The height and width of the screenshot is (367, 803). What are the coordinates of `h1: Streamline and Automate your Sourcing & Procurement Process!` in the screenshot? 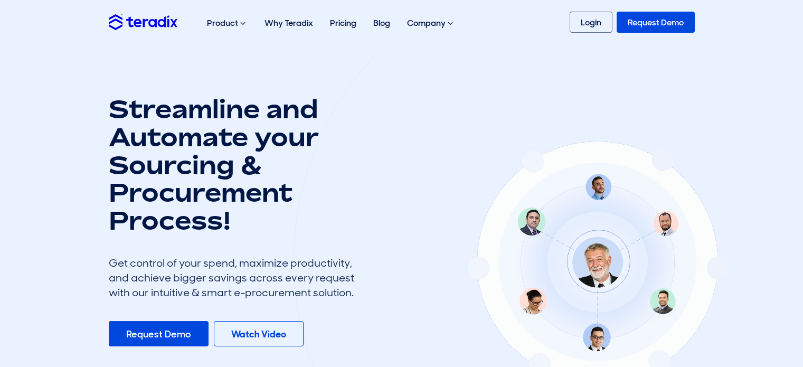 It's located at (235, 165).